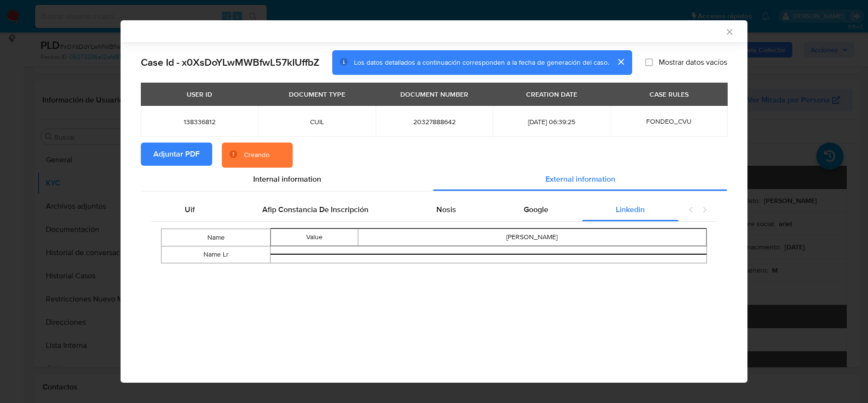 The width and height of the screenshot is (868, 403). I want to click on div: USER ID, so click(200, 94).